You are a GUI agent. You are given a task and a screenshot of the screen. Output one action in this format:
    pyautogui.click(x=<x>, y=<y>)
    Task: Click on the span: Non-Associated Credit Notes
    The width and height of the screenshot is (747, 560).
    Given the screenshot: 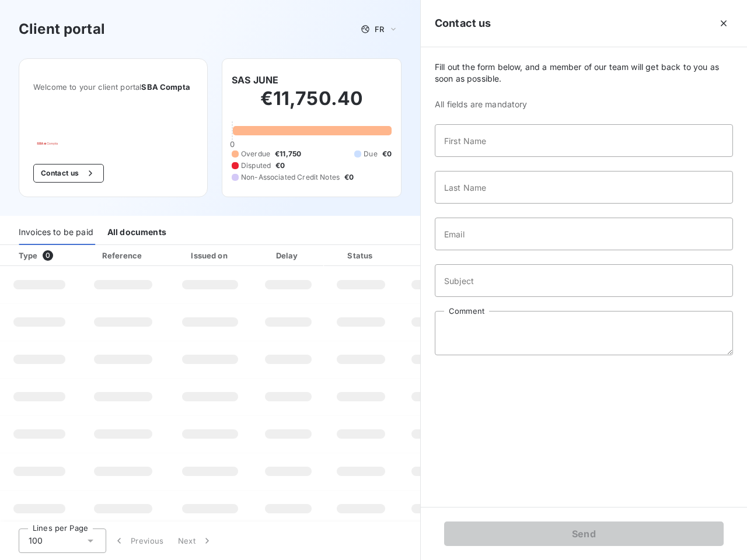 What is the action you would take?
    pyautogui.click(x=290, y=178)
    